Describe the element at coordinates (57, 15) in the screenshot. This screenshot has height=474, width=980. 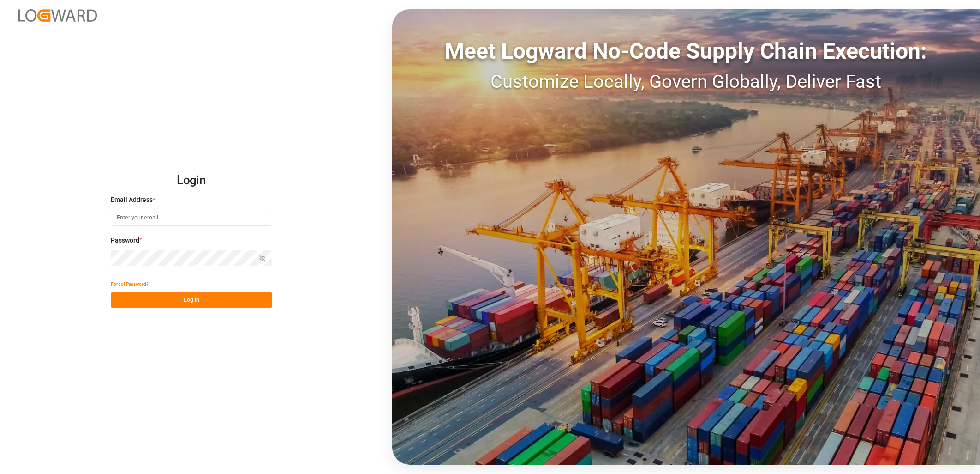
I see `img: Logward_new_orange.png` at that location.